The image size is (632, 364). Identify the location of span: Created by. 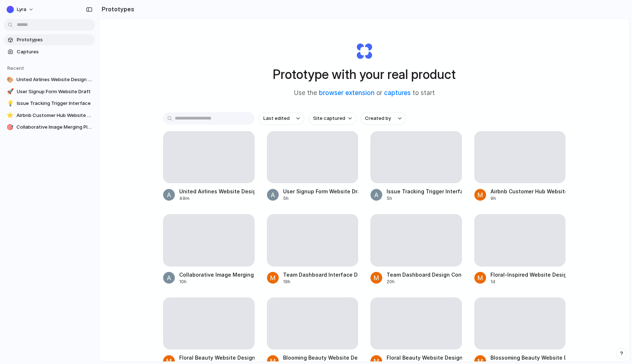
(378, 118).